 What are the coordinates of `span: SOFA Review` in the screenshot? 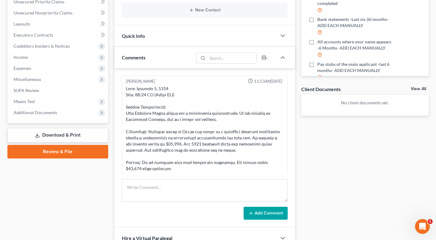 It's located at (26, 90).